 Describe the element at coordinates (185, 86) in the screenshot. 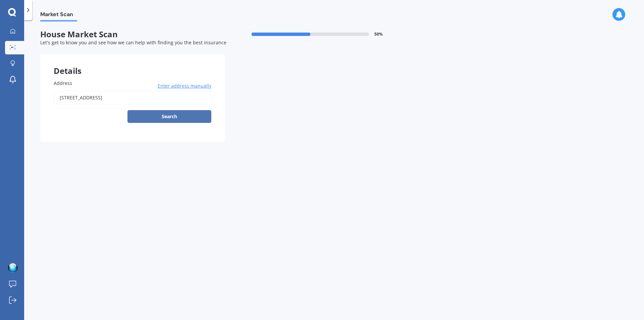

I see `span: Enter address manually` at that location.